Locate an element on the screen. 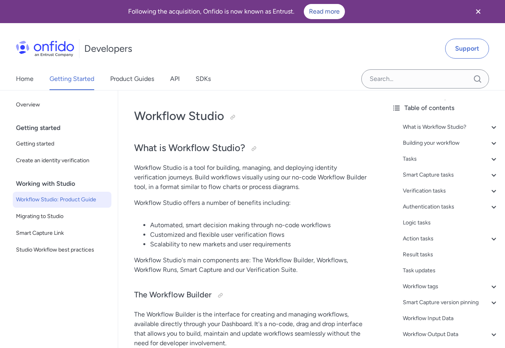 The height and width of the screenshot is (348, 505). li: Scalability to new markets and user requirements is located at coordinates (259, 245).